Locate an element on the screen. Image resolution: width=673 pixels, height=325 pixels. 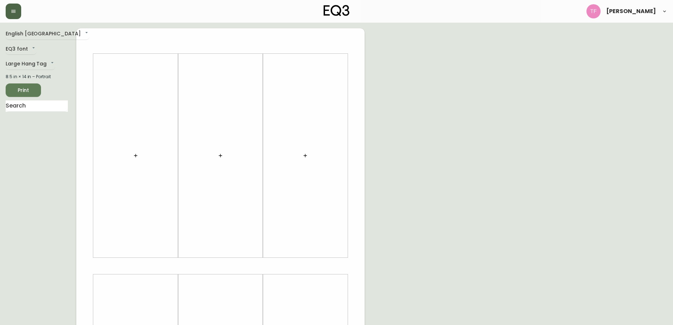
div: Large Hang Tag is located at coordinates (30, 64).